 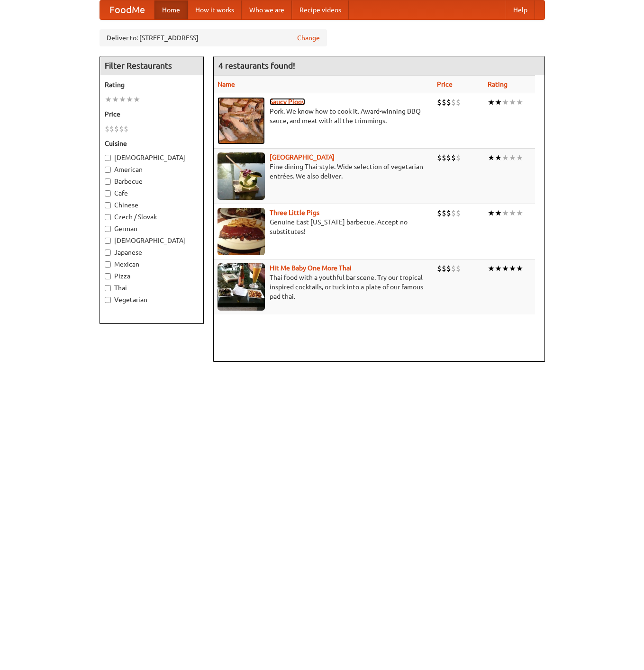 What do you see at coordinates (294, 212) in the screenshot?
I see `a: Three Little Pigs` at bounding box center [294, 212].